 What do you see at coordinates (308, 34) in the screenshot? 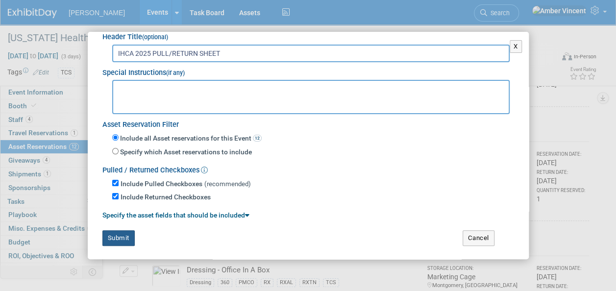
I see `div: Header Title` at bounding box center [308, 34].